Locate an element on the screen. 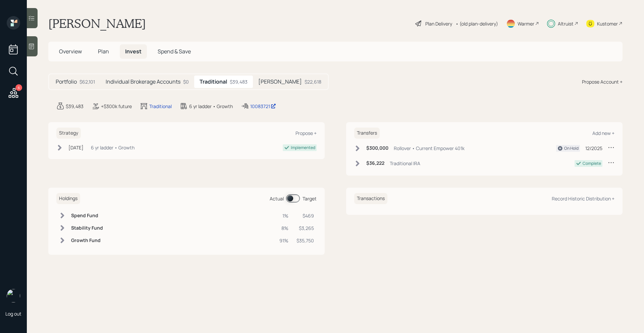 The image size is (644, 333). div: Propose Account + is located at coordinates (602, 81).